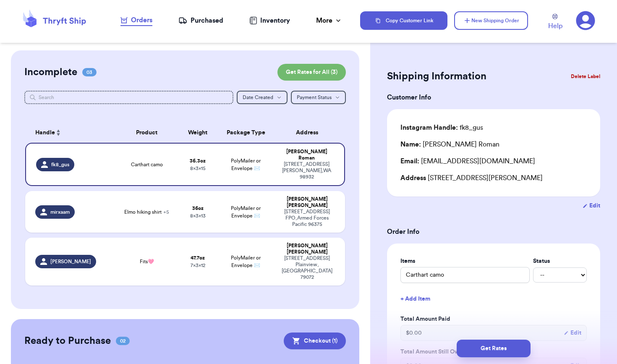 Image resolution: width=617 pixels, height=364 pixels. What do you see at coordinates (318, 98) in the screenshot?
I see `button: Payment Status` at bounding box center [318, 98].